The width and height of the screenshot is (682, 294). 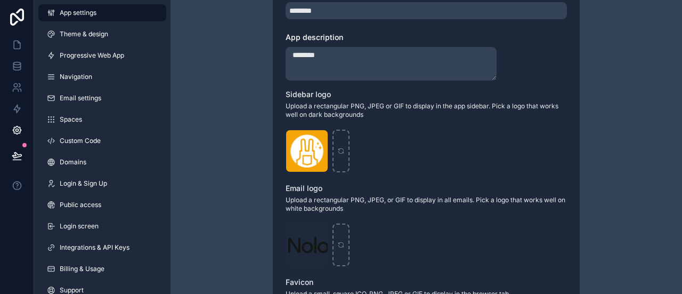 What do you see at coordinates (94, 247) in the screenshot?
I see `span: Integrations & API Keys` at bounding box center [94, 247].